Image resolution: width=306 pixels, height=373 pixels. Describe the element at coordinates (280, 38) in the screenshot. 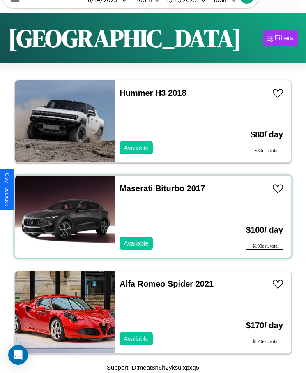

I see `button: Filters` at that location.